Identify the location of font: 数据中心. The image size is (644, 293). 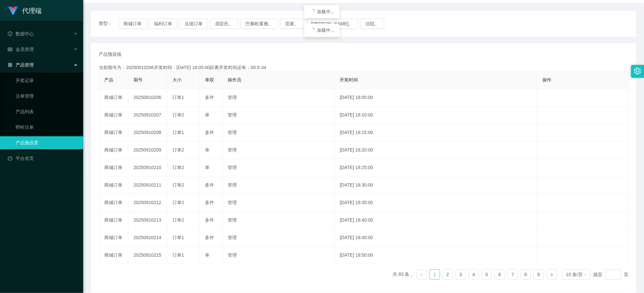
(25, 33).